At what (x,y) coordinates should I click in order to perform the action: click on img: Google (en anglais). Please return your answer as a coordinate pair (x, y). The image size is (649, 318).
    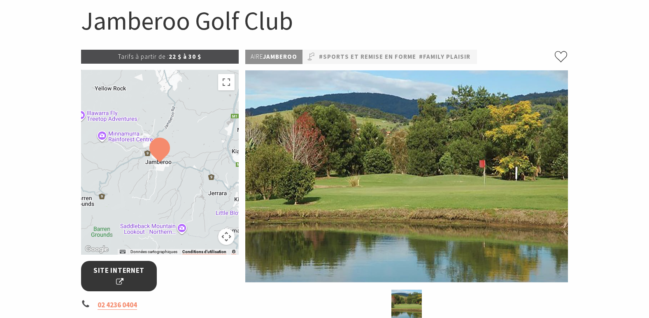
    Looking at the image, I should click on (97, 250).